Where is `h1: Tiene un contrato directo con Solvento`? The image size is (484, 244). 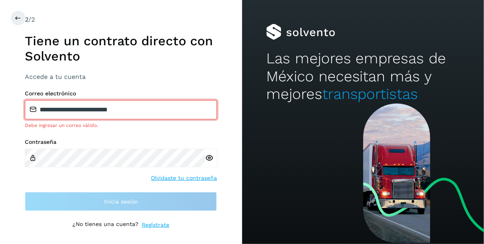
h1: Tiene un contrato directo con Solvento is located at coordinates (121, 48).